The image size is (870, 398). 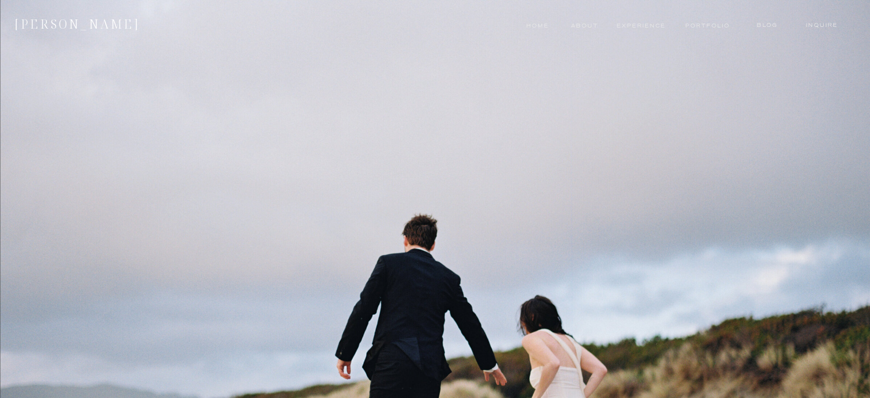 What do you see at coordinates (584, 26) in the screenshot?
I see `a: About` at bounding box center [584, 26].